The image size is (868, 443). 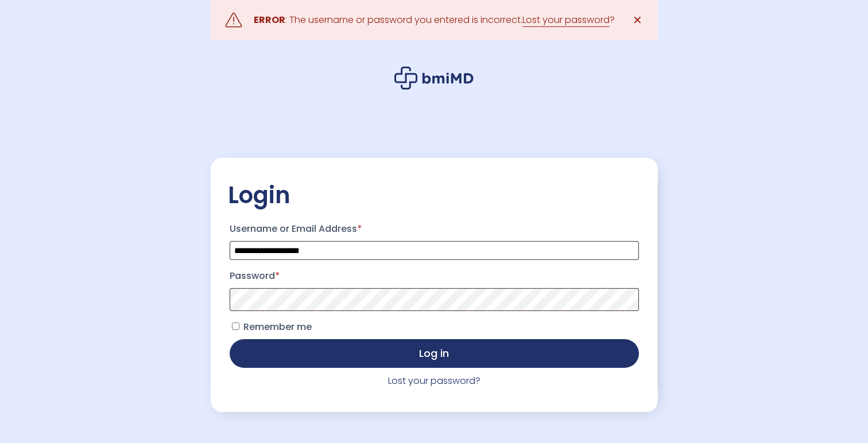 I want to click on div: : The username or password you entered is incorrect. ?, so click(x=434, y=20).